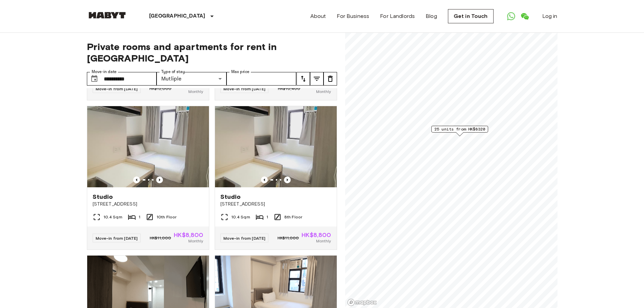 This screenshot has height=308, width=644. Describe the element at coordinates (550, 16) in the screenshot. I see `a: Log in` at that location.